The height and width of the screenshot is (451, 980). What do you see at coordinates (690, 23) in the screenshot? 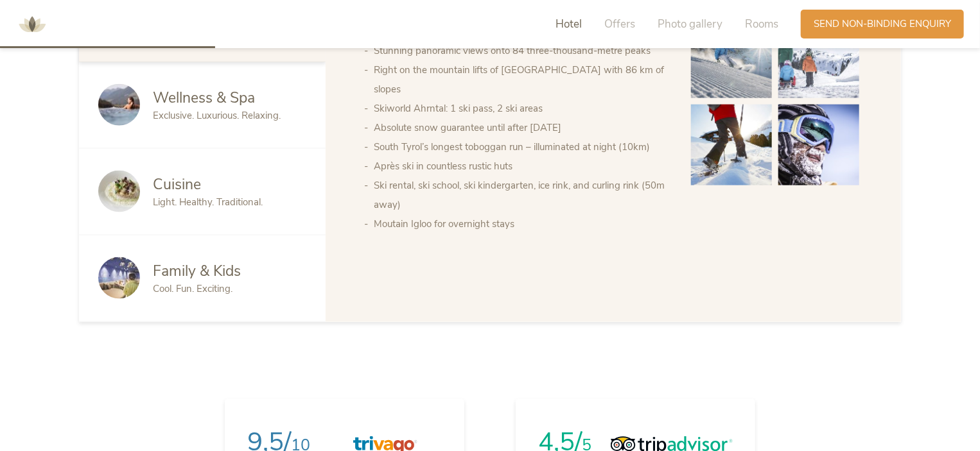
I see `span: Photo gallery` at bounding box center [690, 23].